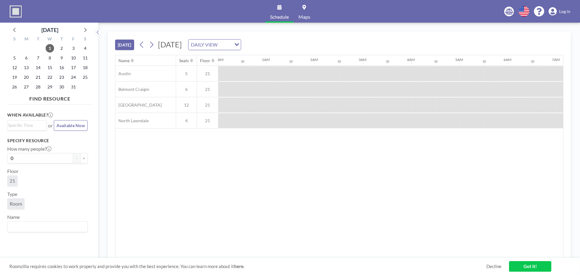 The height and width of the screenshot is (275, 580). I want to click on span: Saturday, October 18, 2025, so click(85, 68).